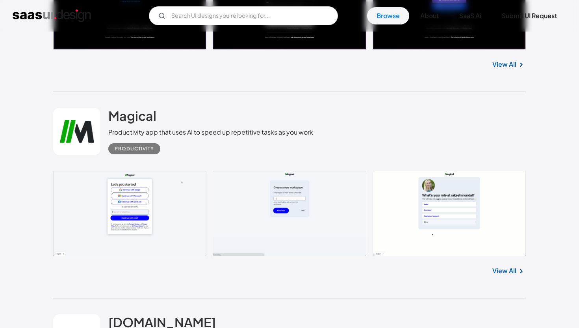 The height and width of the screenshot is (328, 579). Describe the element at coordinates (244, 16) in the screenshot. I see `input: Search UI designs you're looking for...` at that location.